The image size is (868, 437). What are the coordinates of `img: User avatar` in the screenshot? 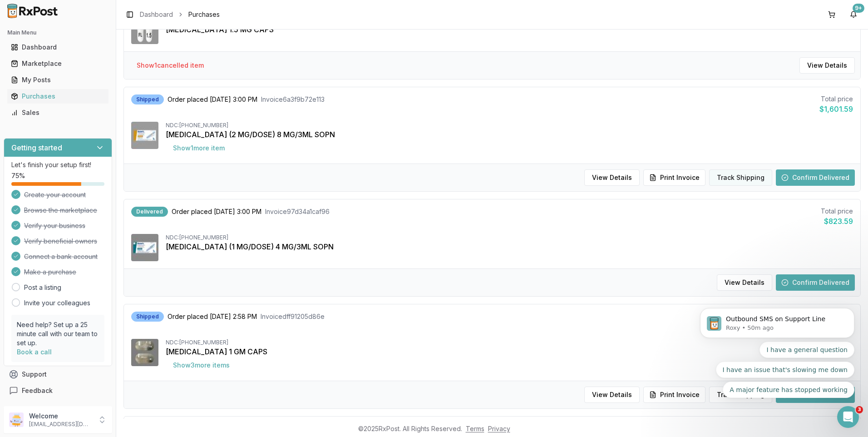 It's located at (16, 419).